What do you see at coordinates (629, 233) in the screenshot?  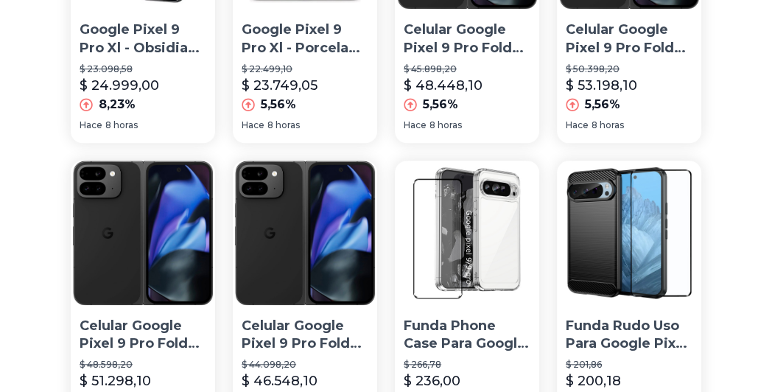 I see `img: Funda Rudo Uso Para Google Pixel 9 / 9 Pro Carcasa + Mica` at bounding box center [629, 233].